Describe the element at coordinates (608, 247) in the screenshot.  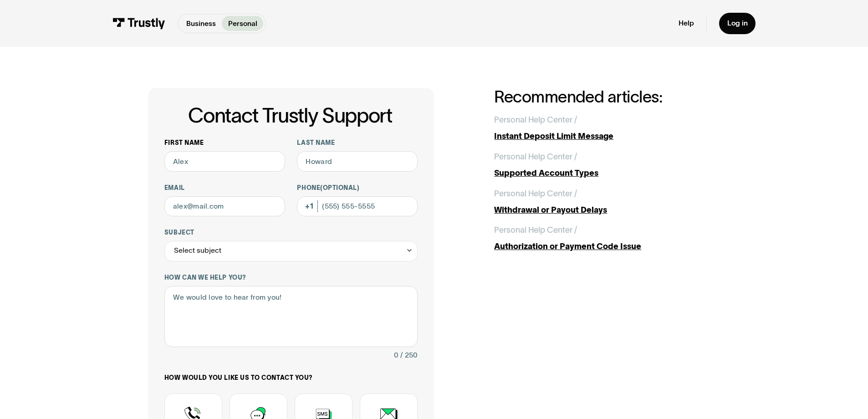
I see `div: Authorization or Payment Code Issue` at that location.